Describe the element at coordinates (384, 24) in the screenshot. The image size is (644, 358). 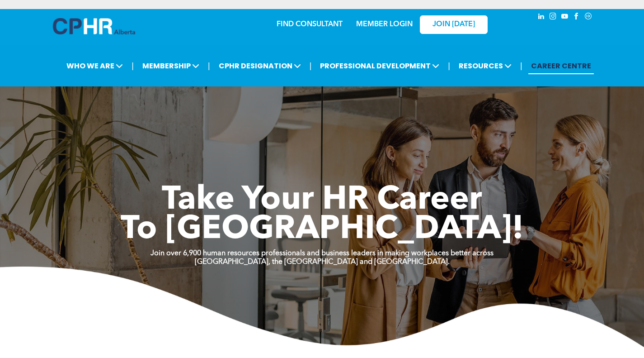
I see `a: MEMBER LOGIN` at that location.